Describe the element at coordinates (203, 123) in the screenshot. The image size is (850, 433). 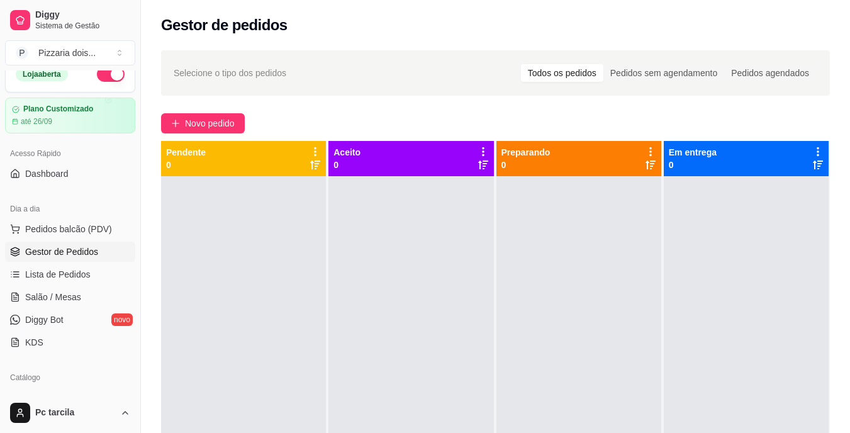
I see `button: Novo pedido` at that location.